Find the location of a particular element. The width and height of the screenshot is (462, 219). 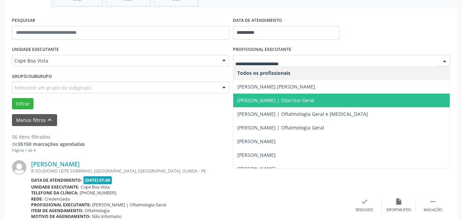

span: Selecione um grupo ou subgrupo is located at coordinates (53, 87).